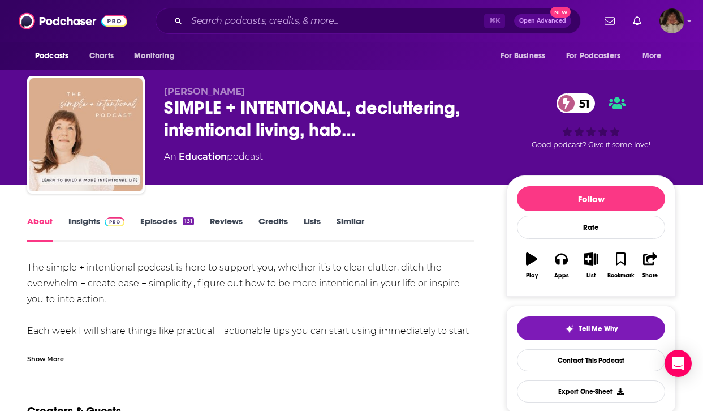  Describe the element at coordinates (114, 222) in the screenshot. I see `img: Podchaser Pro` at that location.